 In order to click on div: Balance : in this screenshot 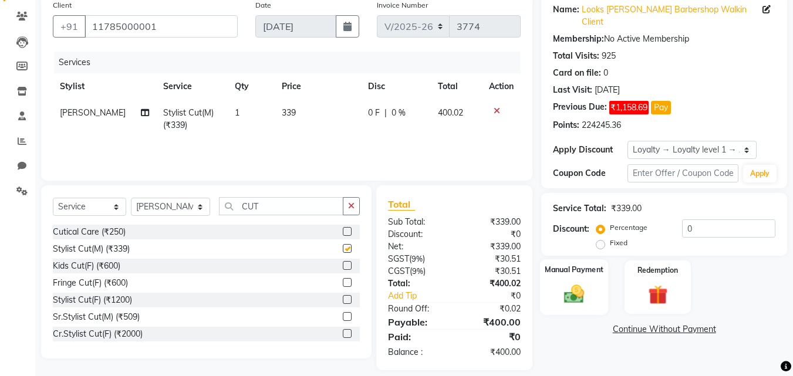, I will do `click(417, 352)`.